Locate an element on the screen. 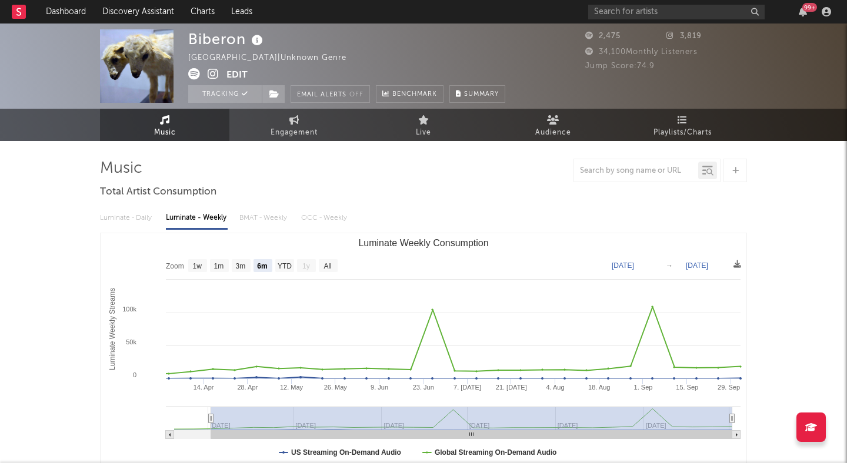 This screenshot has height=463, width=847. text: 1w is located at coordinates (198, 266).